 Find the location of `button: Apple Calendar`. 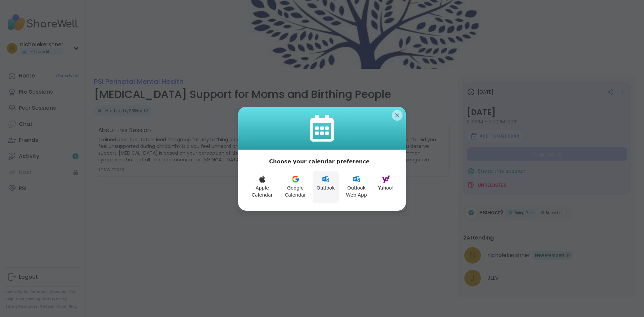

button: Apple Calendar is located at coordinates (262, 187).